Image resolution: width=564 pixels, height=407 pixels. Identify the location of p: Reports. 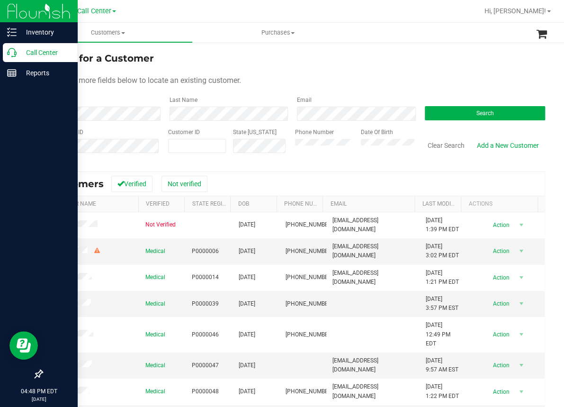
(45, 73).